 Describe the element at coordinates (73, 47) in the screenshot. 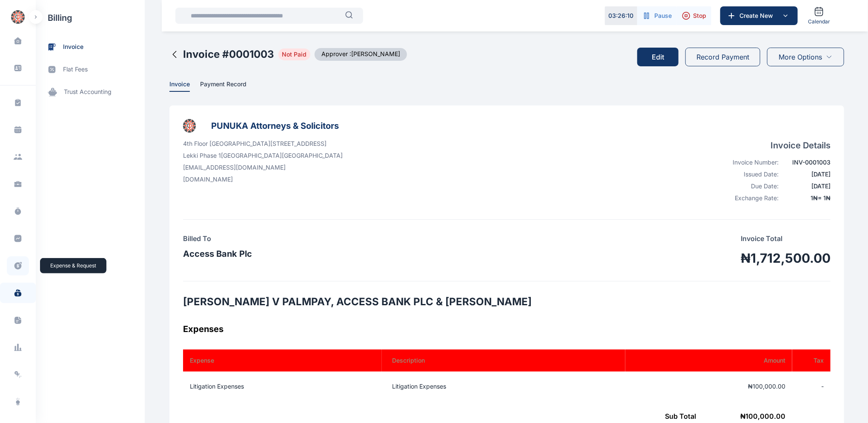

I see `span: invoice` at that location.